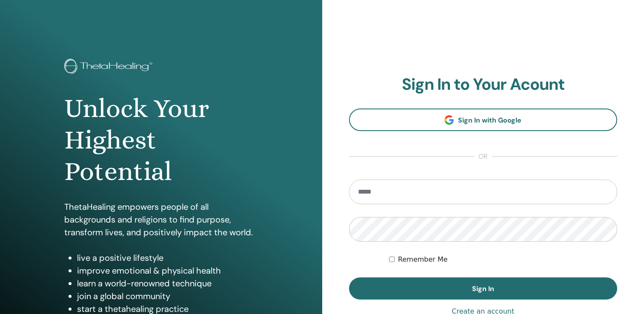 Image resolution: width=644 pixels, height=314 pixels. Describe the element at coordinates (483, 156) in the screenshot. I see `span: or` at that location.